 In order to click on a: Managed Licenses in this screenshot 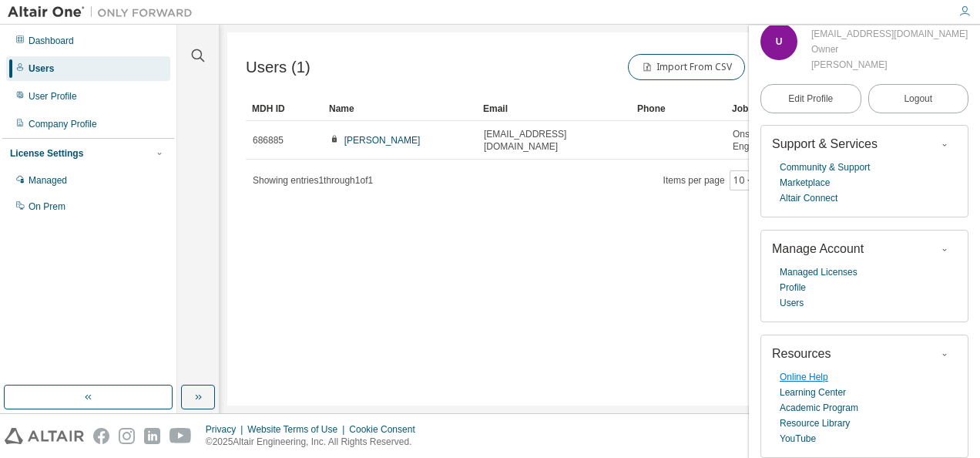, I will do `click(819, 272)`.